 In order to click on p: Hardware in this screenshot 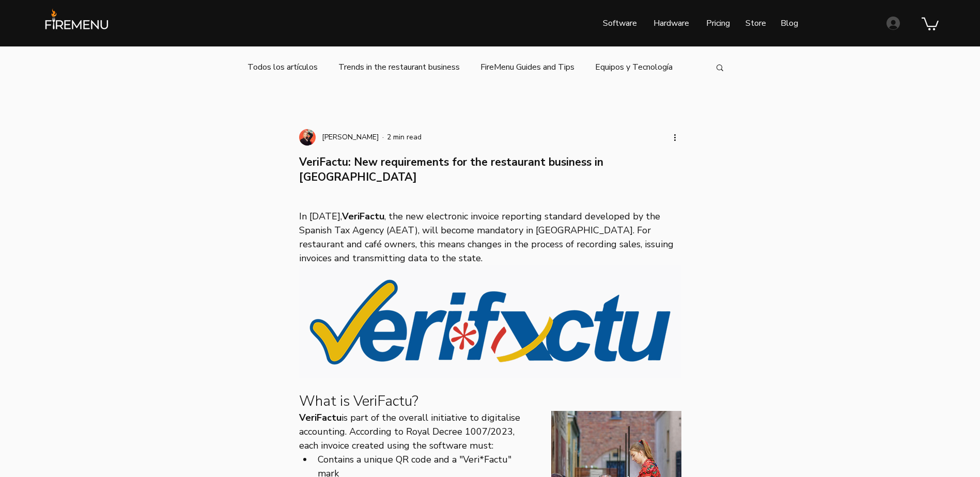, I will do `click(671, 23)`.